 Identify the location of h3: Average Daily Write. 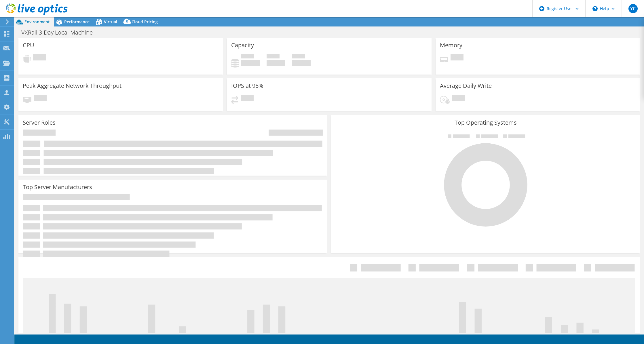
(466, 86).